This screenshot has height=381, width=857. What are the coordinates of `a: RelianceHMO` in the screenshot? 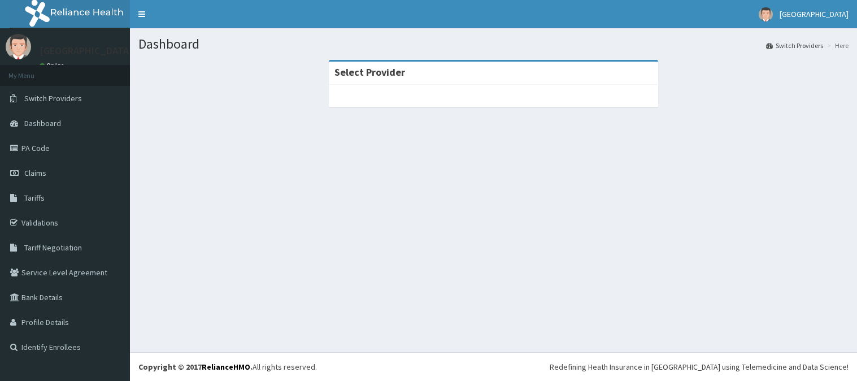 It's located at (226, 367).